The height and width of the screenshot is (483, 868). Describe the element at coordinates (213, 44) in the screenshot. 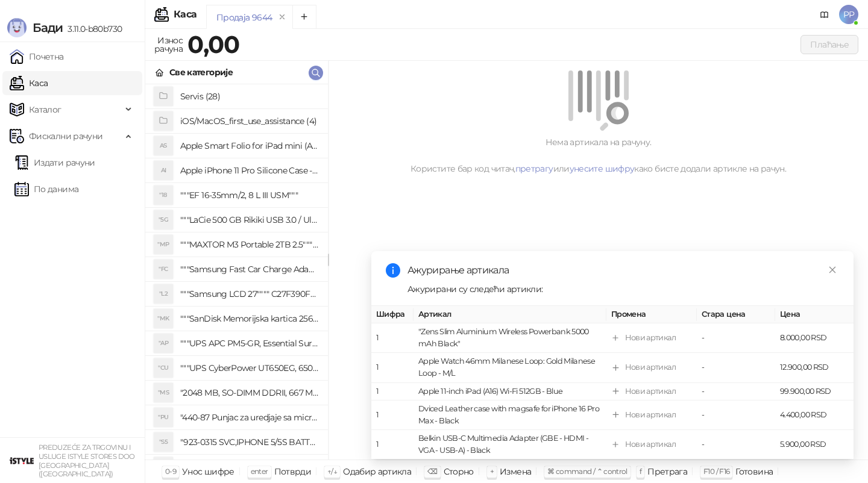

I see `strong: 0,00` at that location.